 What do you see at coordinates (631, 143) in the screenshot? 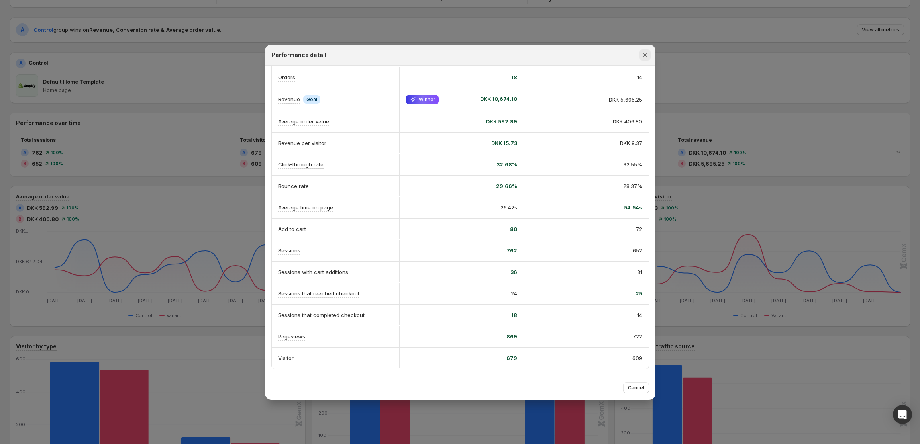
I see `span: DKK 9.37` at bounding box center [631, 143].